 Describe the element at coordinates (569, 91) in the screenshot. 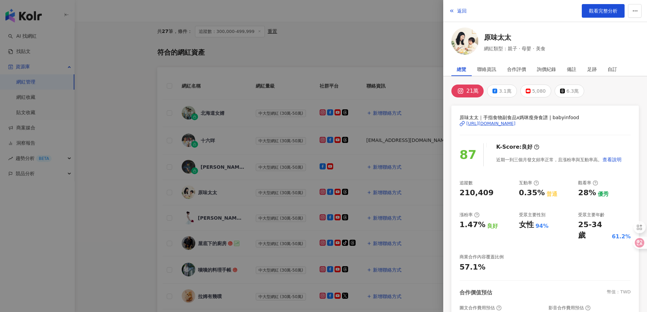

I see `button: 6.3萬` at that location.